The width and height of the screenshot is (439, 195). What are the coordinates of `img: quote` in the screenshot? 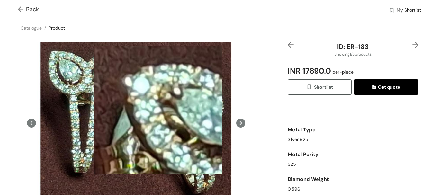 It's located at (375, 88).